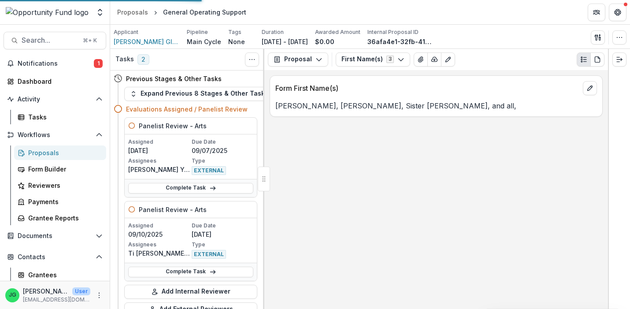  Describe the element at coordinates (60, 218) in the screenshot. I see `a: Grantee Reports` at that location.